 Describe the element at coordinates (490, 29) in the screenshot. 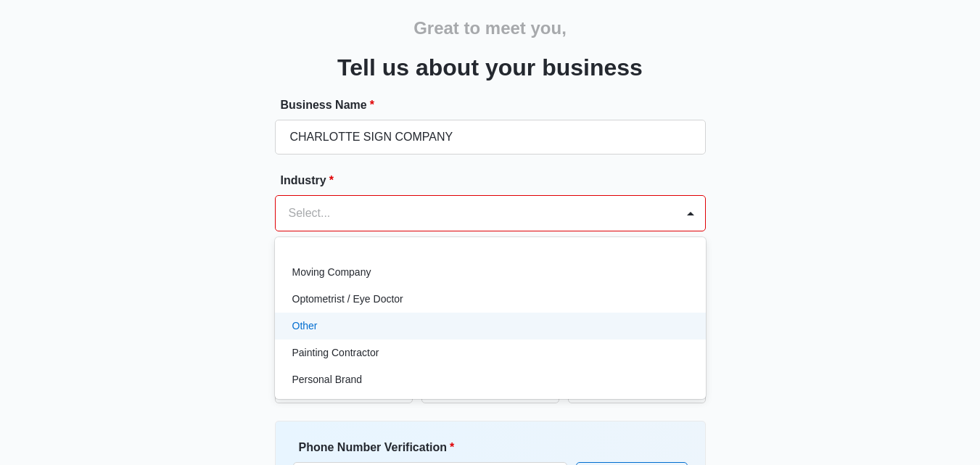

I see `h2: Great to meet you,` at that location.